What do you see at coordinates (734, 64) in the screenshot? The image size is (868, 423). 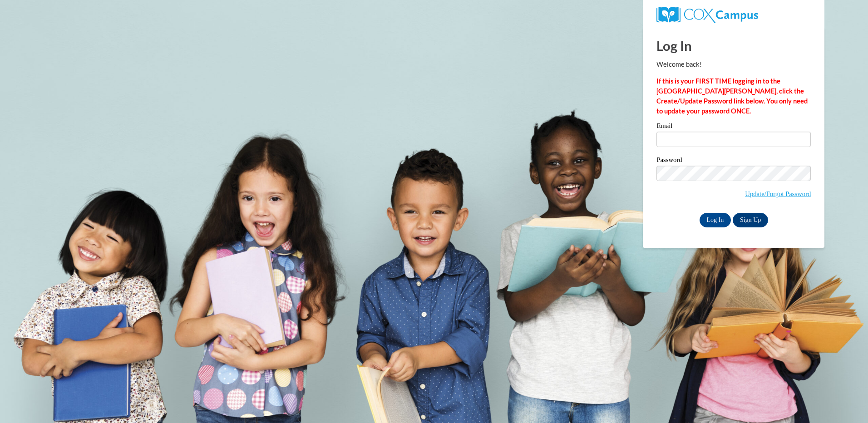 I see `p: Welcome back!` at bounding box center [734, 64].